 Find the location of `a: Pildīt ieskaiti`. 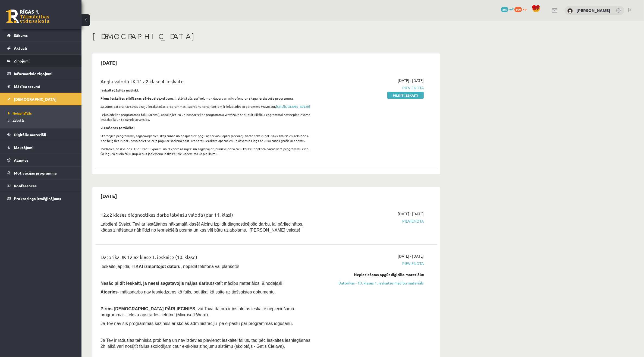

a: Pildīt ieskaiti is located at coordinates (405, 95).